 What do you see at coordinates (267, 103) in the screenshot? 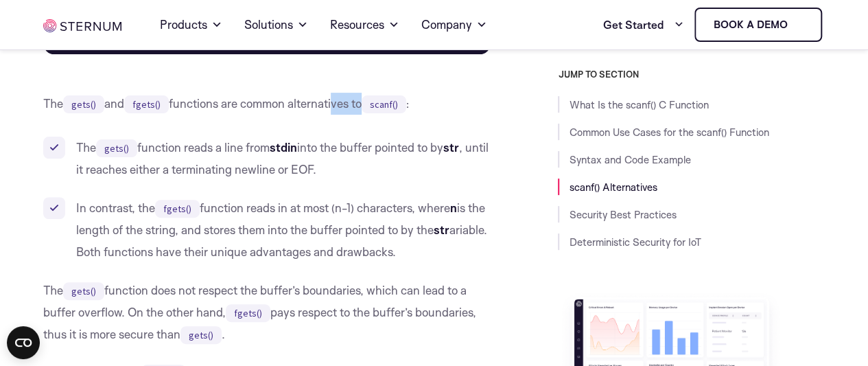
I see `p: The and functions are common alternatives to :` at bounding box center [267, 103].